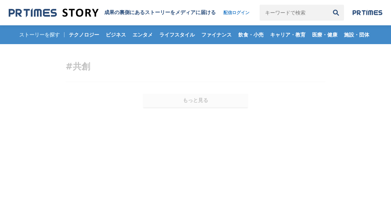 The width and height of the screenshot is (391, 217). I want to click on span: 飲食・小売, so click(251, 35).